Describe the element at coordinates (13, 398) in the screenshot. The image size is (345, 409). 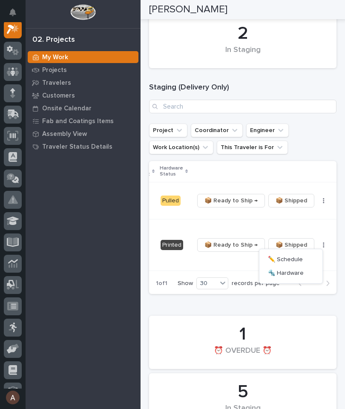
I see `button: users-avatar` at that location.